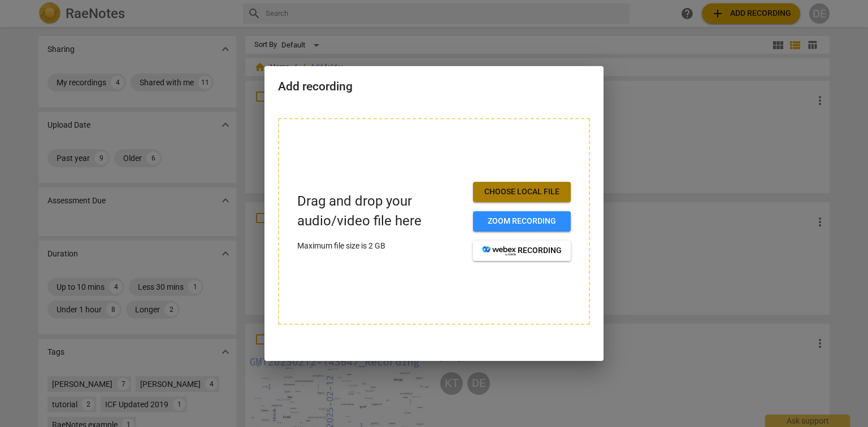 This screenshot has width=868, height=427. Describe the element at coordinates (380, 246) in the screenshot. I see `p: Maximum file size is 2 GB` at that location.